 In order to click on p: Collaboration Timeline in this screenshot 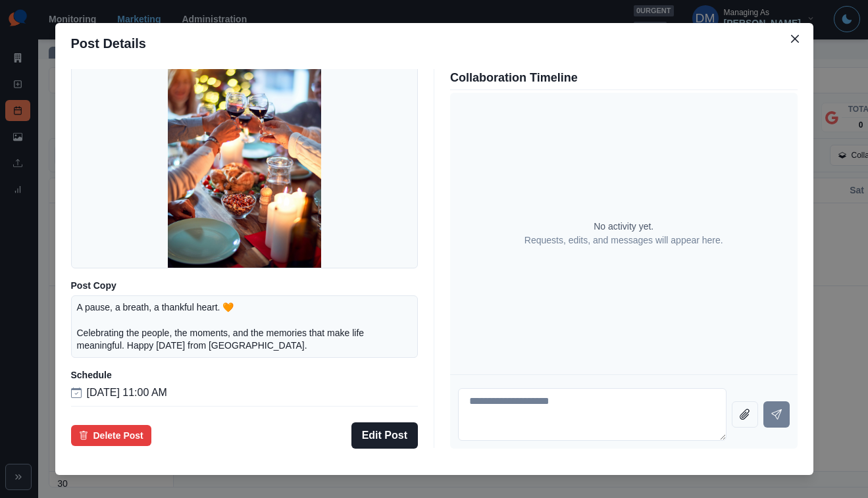, I will do `click(624, 78)`.